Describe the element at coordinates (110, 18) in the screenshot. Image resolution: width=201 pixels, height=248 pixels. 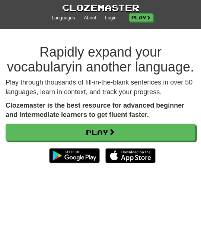
I see `a: Login` at that location.